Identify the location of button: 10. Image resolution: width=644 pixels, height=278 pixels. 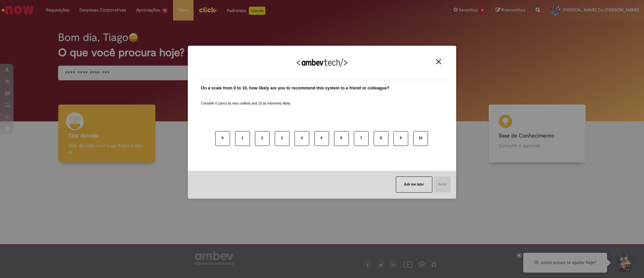
(421, 138).